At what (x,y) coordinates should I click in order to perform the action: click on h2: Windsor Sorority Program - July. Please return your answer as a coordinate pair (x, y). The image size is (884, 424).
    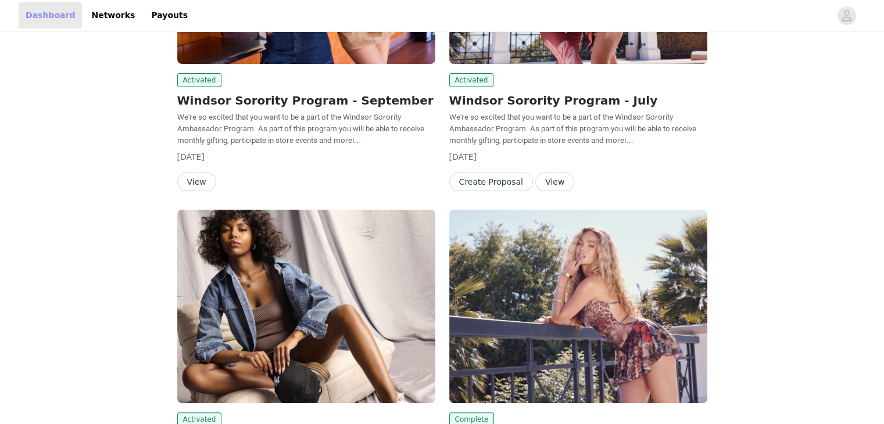
    Looking at the image, I should click on (578, 101).